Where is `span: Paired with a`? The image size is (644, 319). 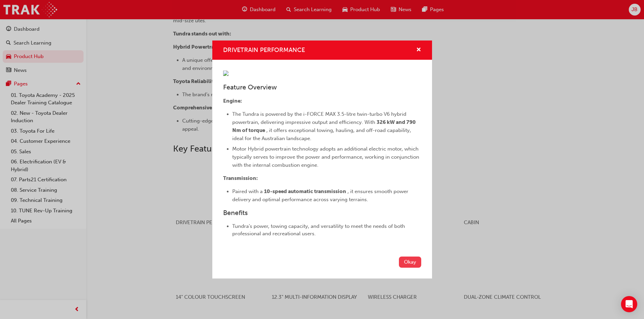 span: Paired with a is located at coordinates (247, 192).